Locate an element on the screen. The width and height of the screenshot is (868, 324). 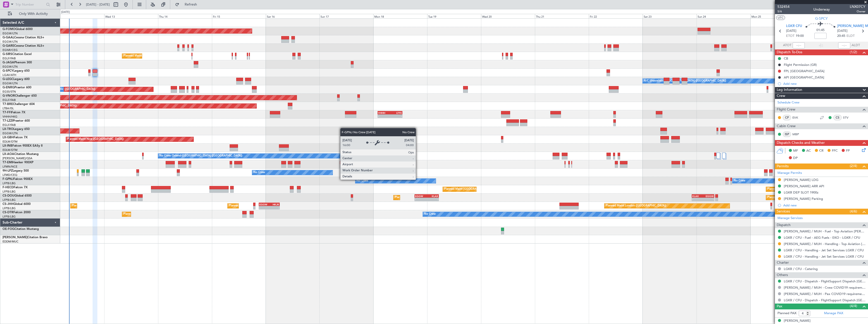
span: LX-AOA is located at coordinates (8, 154).